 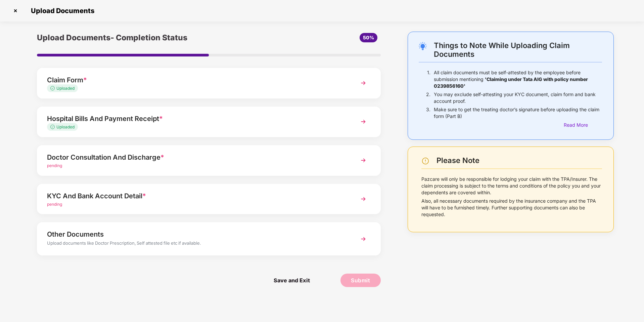 What do you see at coordinates (195, 234) in the screenshot?
I see `div: Other Documents` at bounding box center [195, 234].